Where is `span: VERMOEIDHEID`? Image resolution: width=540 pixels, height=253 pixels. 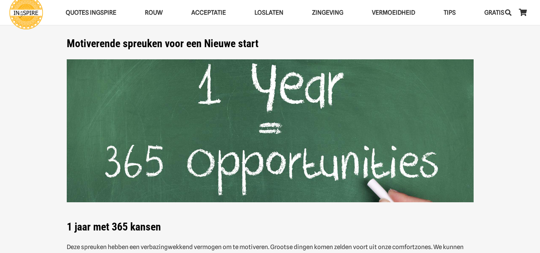 span: VERMOEIDHEID is located at coordinates (393, 12).